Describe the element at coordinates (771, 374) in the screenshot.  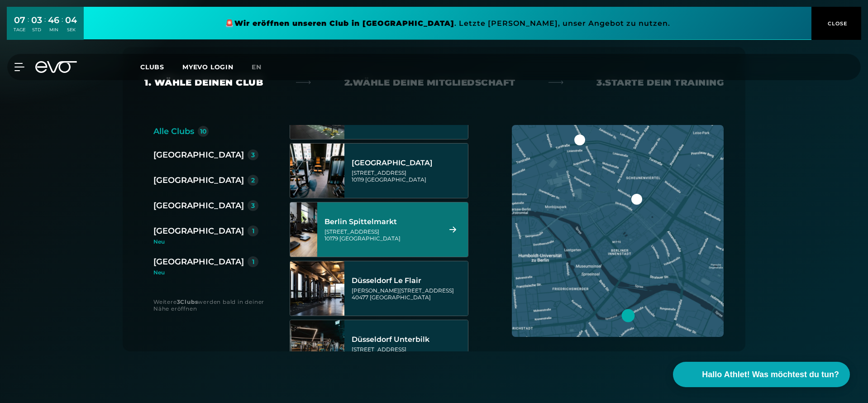
I see `span: Hallo Athlet! Was möchtest du tun?` at that location.